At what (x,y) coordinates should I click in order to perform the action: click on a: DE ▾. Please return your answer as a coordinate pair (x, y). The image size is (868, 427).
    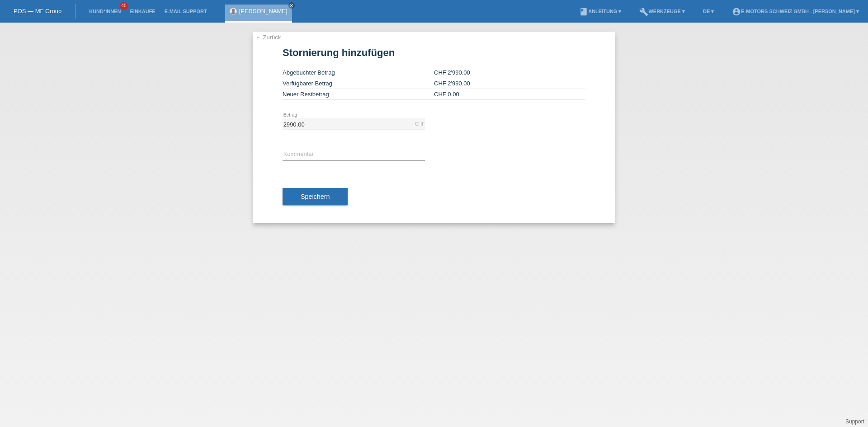
    Looking at the image, I should click on (708, 11).